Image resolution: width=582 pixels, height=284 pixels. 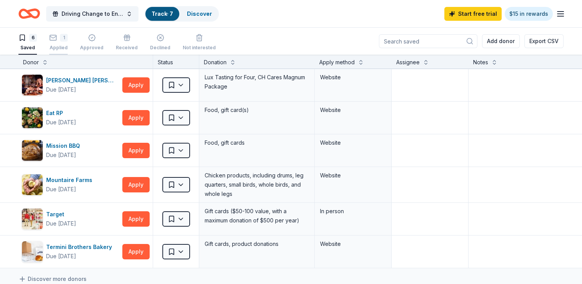 What do you see at coordinates (59, 48) in the screenshot?
I see `div: Applied` at bounding box center [59, 48].